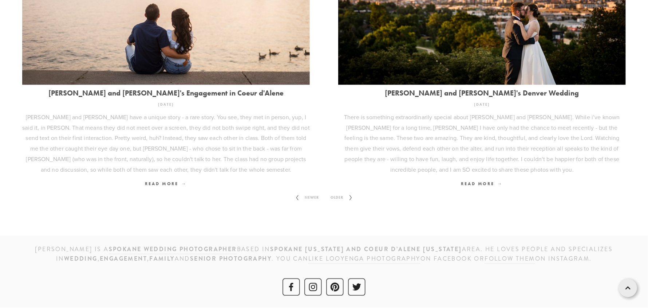  I want to click on span: Older, so click(337, 197).